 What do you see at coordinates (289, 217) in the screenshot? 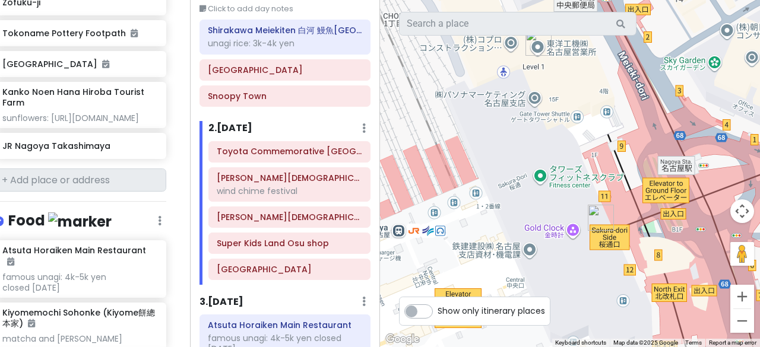
I see `h6: 三輪神社 Miwa Shrine` at bounding box center [289, 217].